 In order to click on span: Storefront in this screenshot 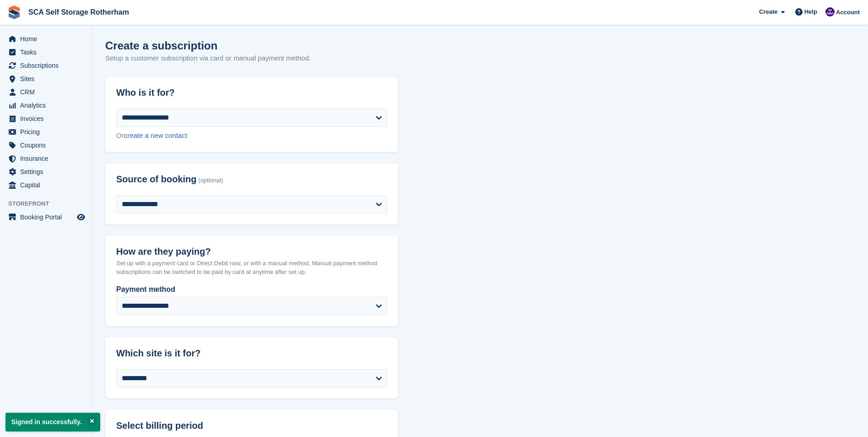, I will do `click(49, 204)`.